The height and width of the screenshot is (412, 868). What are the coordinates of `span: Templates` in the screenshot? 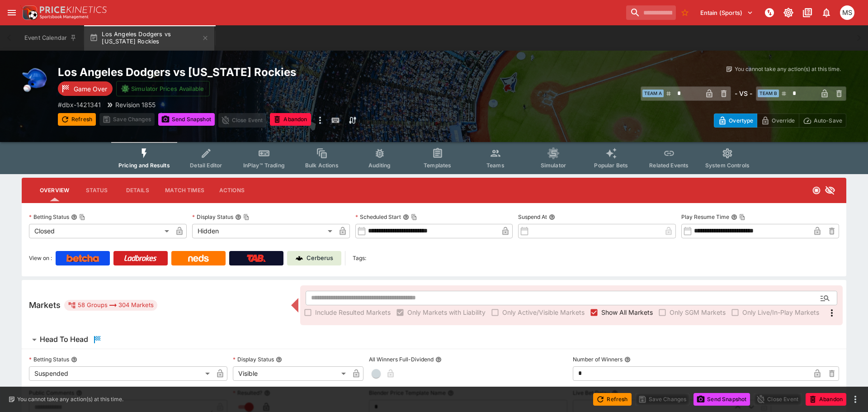 It's located at (437, 165).